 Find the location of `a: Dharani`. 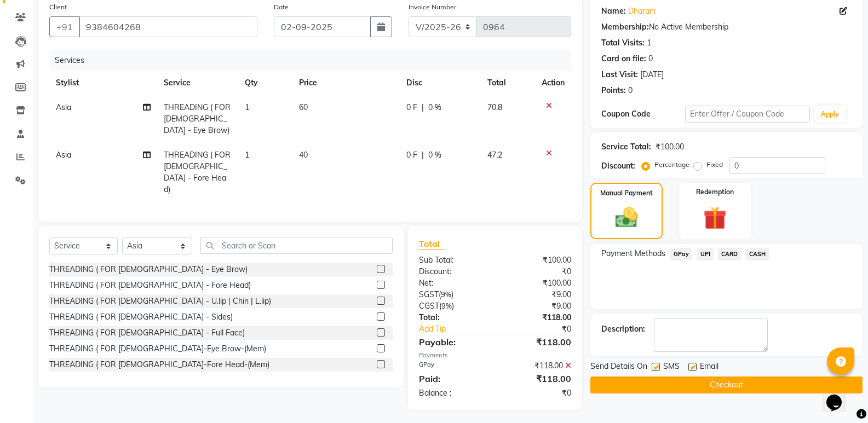

a: Dharani is located at coordinates (642, 11).